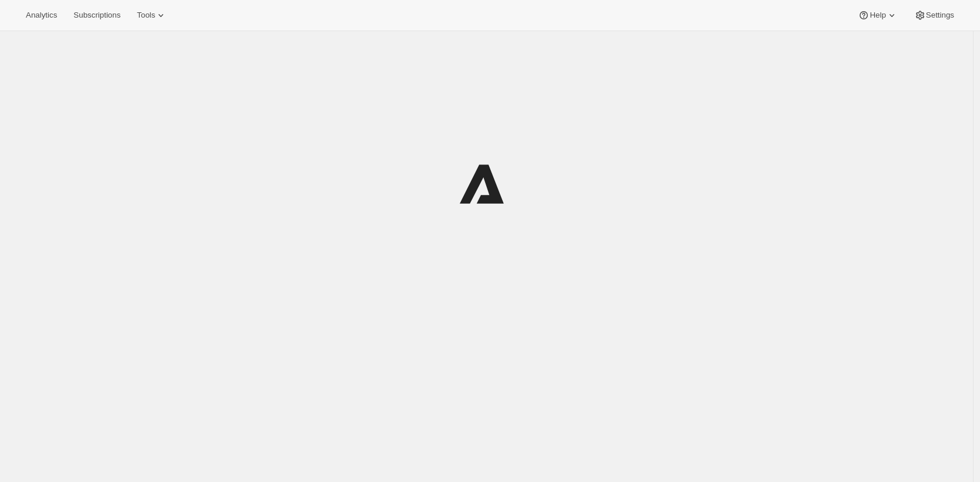 The image size is (980, 482). What do you see at coordinates (146, 15) in the screenshot?
I see `span: Tools` at bounding box center [146, 15].